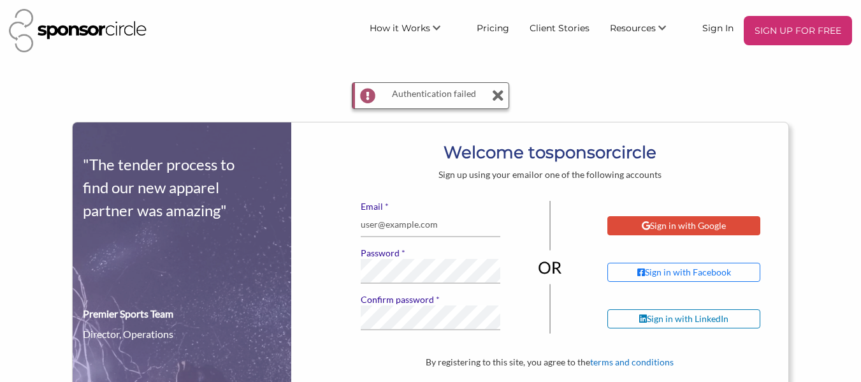 The image size is (861, 382). What do you see at coordinates (692, 318) in the screenshot?
I see `a: Sign in with LinkedIn` at bounding box center [692, 318].